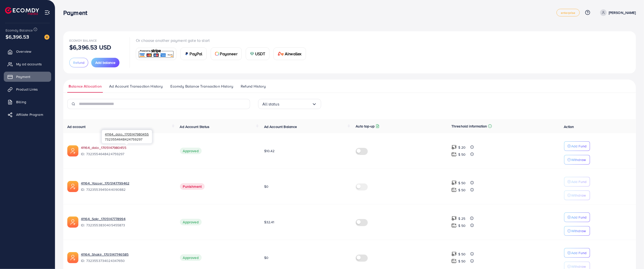  What do you see at coordinates (127, 134) in the screenshot?
I see `span: 41164_dalo_1705147980455` at bounding box center [127, 134].